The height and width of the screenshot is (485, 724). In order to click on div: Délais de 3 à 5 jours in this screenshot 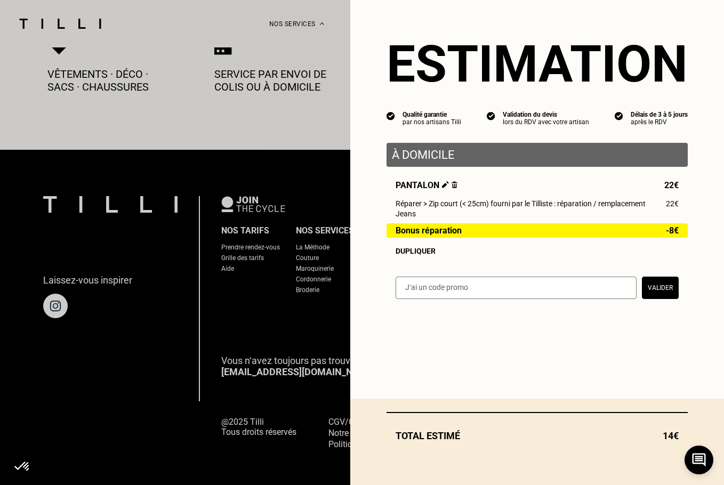, I will do `click(659, 115)`.